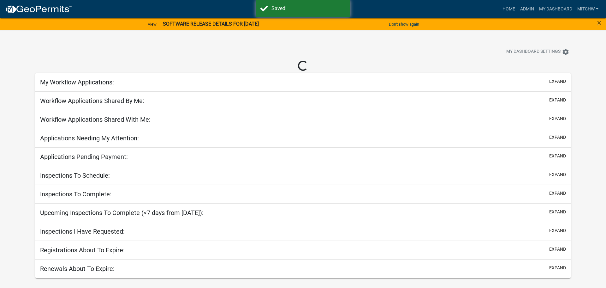 The width and height of the screenshot is (606, 288). I want to click on button: My Dashboard Settingssettings, so click(538, 51).